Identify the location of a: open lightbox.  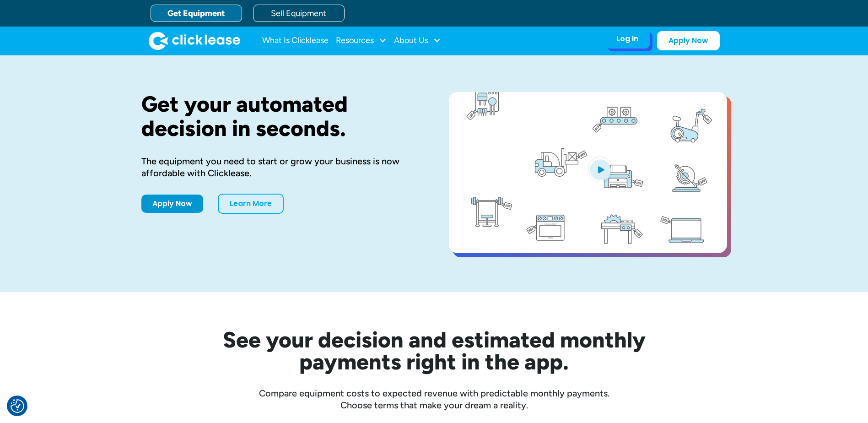
(588, 172).